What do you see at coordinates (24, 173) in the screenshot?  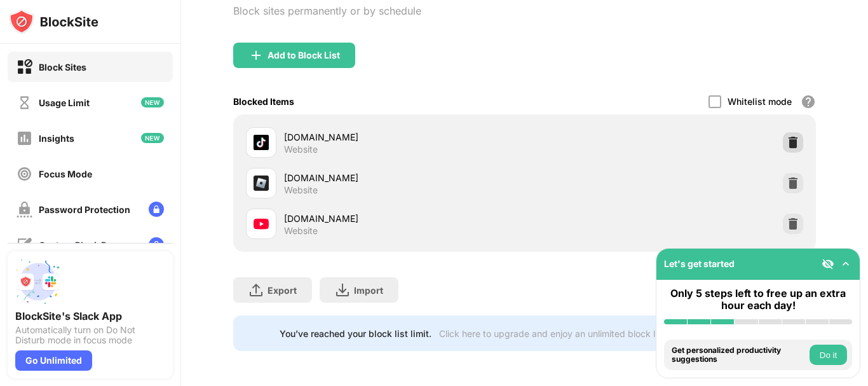 I see `img: focus-off.svg` at bounding box center [24, 173].